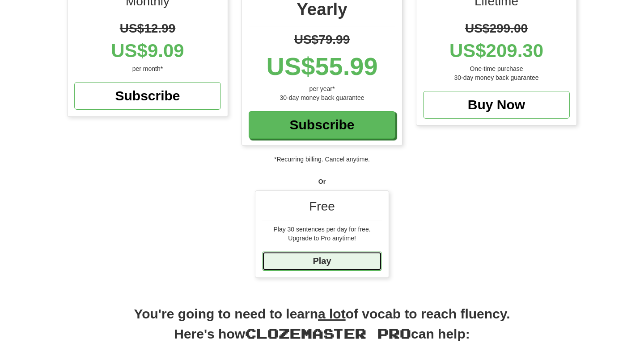  Describe the element at coordinates (497, 105) in the screenshot. I see `div: Buy Now` at that location.